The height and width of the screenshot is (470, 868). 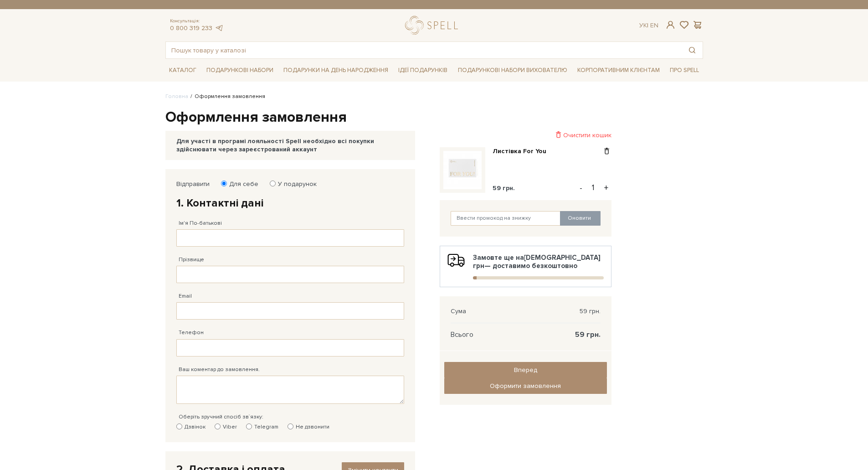 I want to click on li: Оформлення замовлення, so click(x=227, y=96).